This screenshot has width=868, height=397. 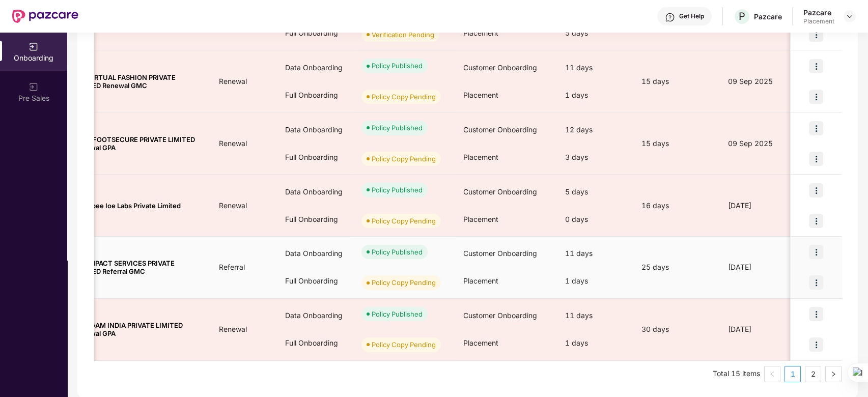 I want to click on div: 0 days, so click(x=596, y=219).